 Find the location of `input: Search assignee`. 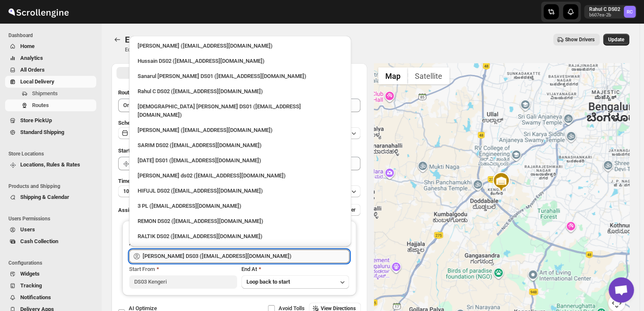

input: Search assignee is located at coordinates (246, 256).